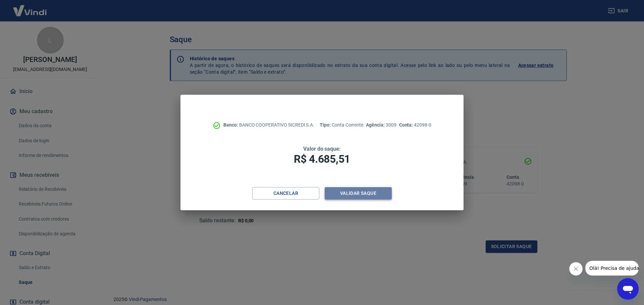 This screenshot has width=644, height=305. What do you see at coordinates (231, 125) in the screenshot?
I see `span: Banco:` at bounding box center [231, 125].